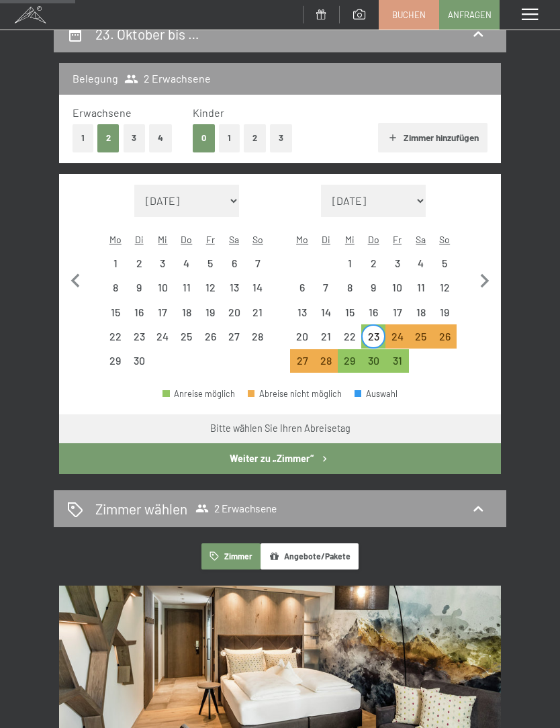  I want to click on div: 5, so click(444, 268).